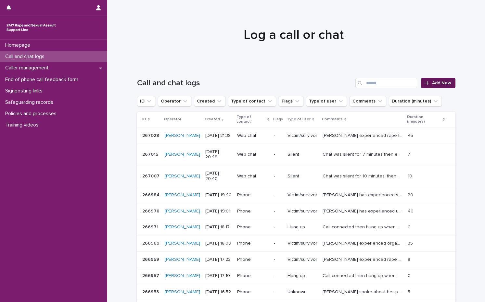 This screenshot has width=485, height=302. What do you see at coordinates (212, 120) in the screenshot?
I see `p: Created` at bounding box center [212, 120].